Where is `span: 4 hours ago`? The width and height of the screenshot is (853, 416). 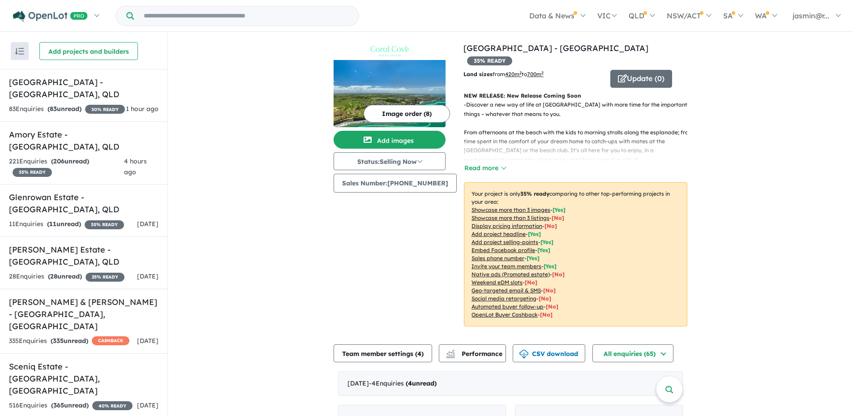 span: 4 hours ago is located at coordinates (135, 166).